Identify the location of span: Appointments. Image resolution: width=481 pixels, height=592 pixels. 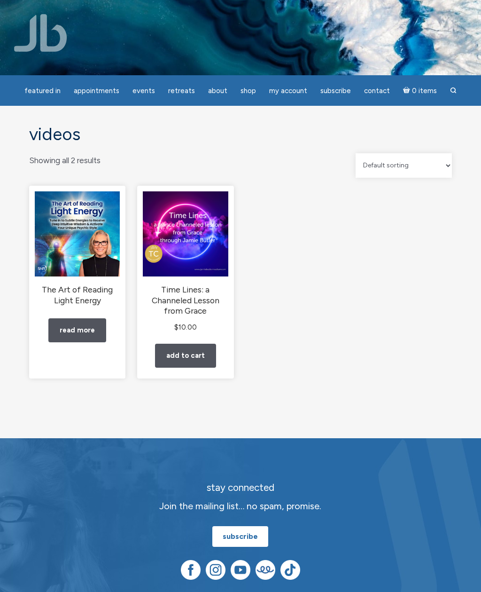
(96, 91).